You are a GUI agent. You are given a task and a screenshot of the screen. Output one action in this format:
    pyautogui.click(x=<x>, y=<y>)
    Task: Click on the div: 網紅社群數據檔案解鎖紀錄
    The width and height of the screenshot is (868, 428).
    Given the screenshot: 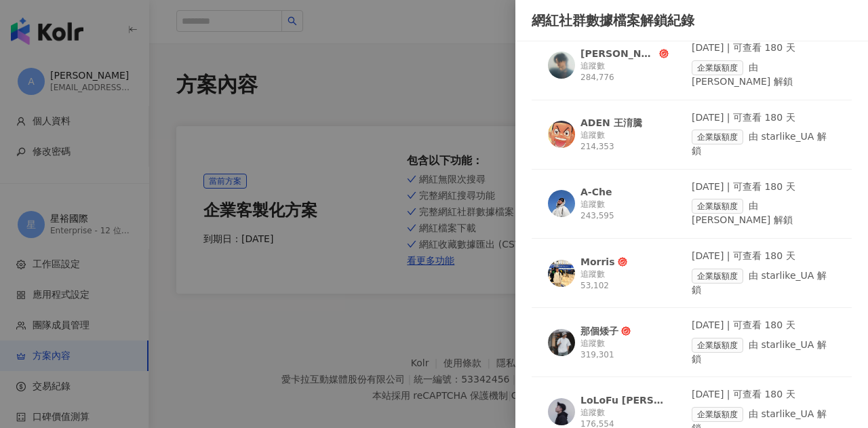 What is the action you would take?
    pyautogui.click(x=692, y=21)
    